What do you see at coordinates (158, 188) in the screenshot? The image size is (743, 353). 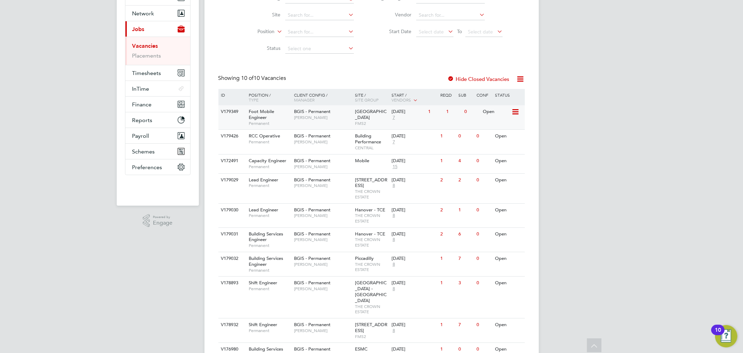 I see `a: Go to home page` at bounding box center [158, 188].